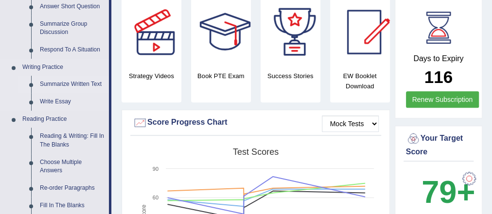 This screenshot has height=214, width=492. What do you see at coordinates (63, 68) in the screenshot?
I see `a: Writing Practice` at bounding box center [63, 68].